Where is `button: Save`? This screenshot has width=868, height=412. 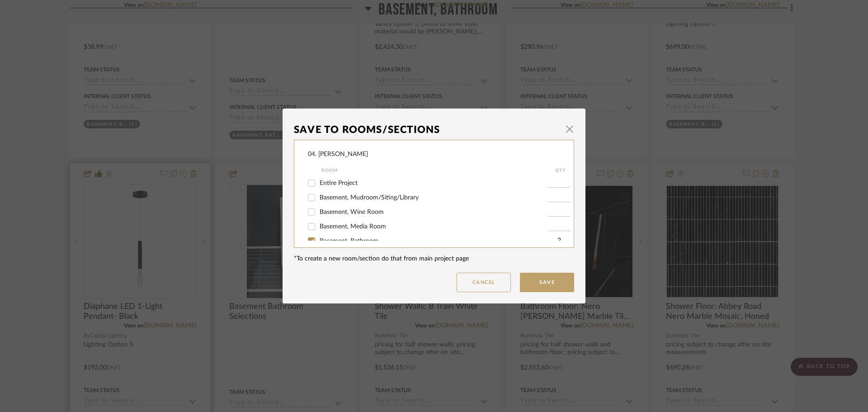 button: Save is located at coordinates (547, 282).